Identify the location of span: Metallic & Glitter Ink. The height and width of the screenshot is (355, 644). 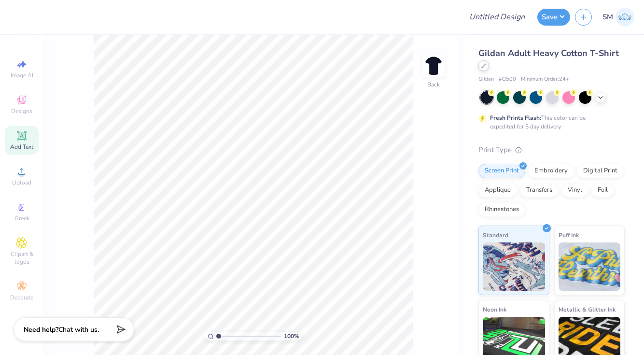
(587, 309).